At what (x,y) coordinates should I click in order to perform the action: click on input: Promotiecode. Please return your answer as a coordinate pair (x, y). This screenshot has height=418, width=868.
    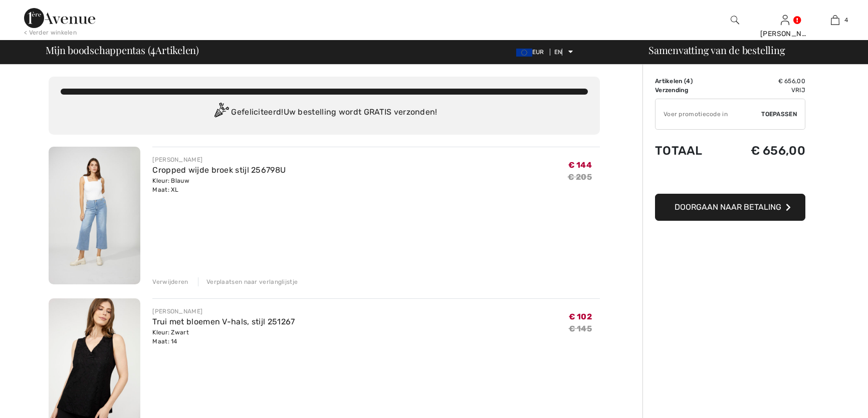
    Looking at the image, I should click on (708, 114).